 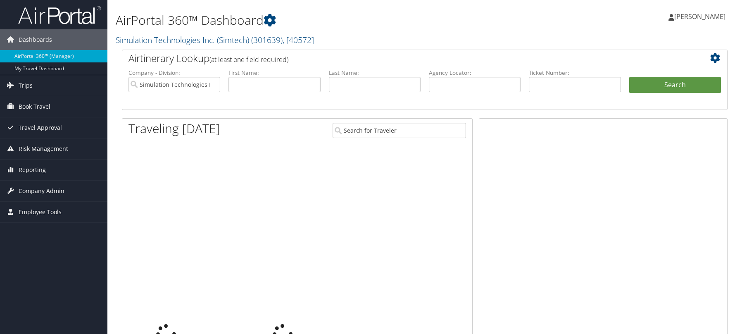 What do you see at coordinates (267, 40) in the screenshot?
I see `span: ( 301639 )` at bounding box center [267, 40].